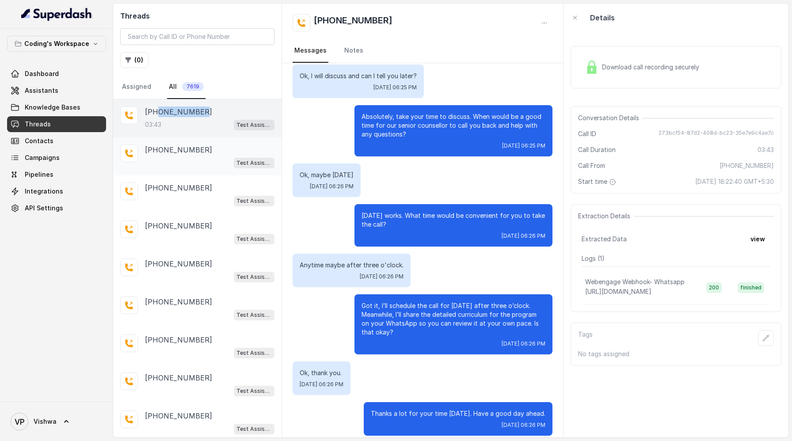  Describe the element at coordinates (597, 150) in the screenshot. I see `span: Call Duration` at that location.